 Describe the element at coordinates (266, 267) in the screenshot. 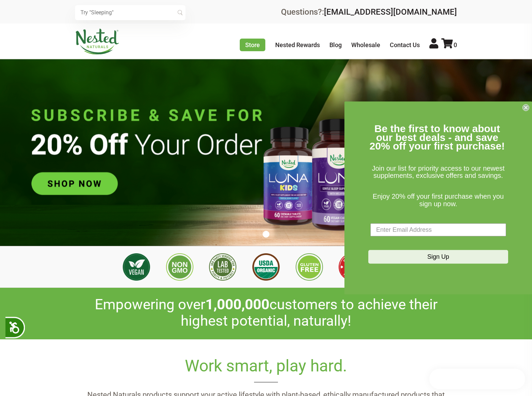

I see `img: USDA Organic` at that location.